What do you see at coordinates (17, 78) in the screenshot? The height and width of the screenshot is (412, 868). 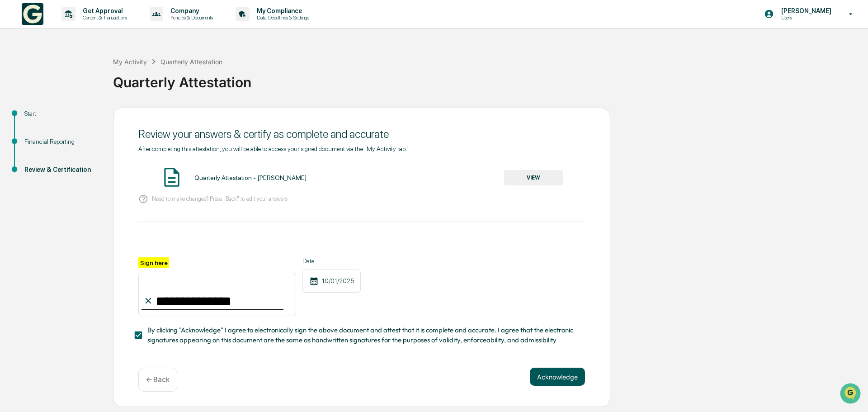 I see `img: 1746055101610-c473b297-6a78-478c-a979-82029cc54cd1` at bounding box center [17, 78].